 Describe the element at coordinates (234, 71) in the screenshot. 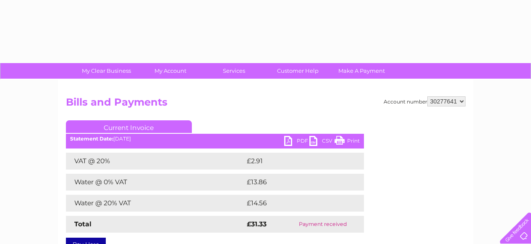

I see `a: Services` at that location.